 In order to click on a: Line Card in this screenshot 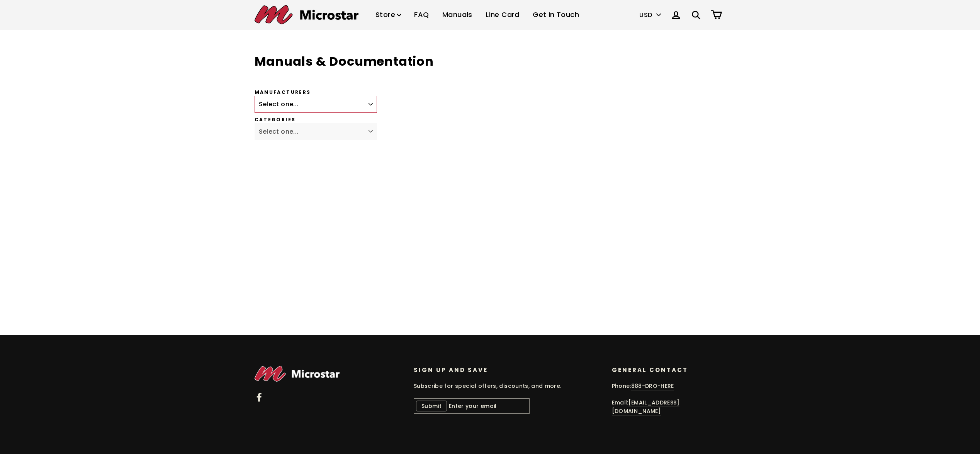, I will do `click(502, 15)`.